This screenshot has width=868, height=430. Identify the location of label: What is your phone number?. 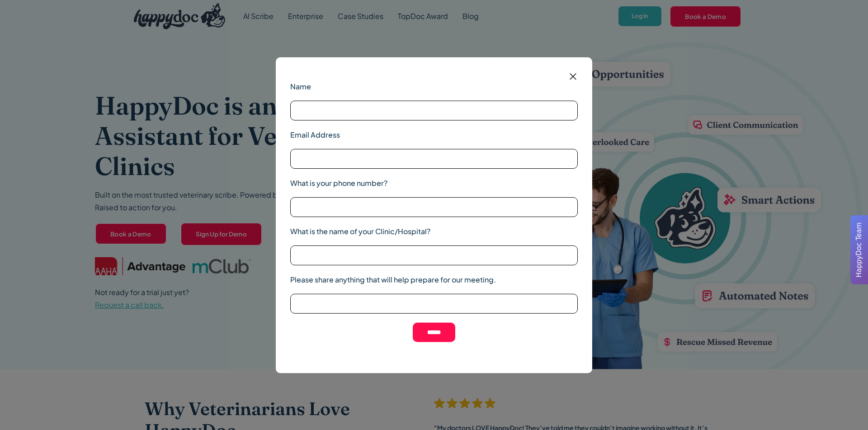
(434, 183).